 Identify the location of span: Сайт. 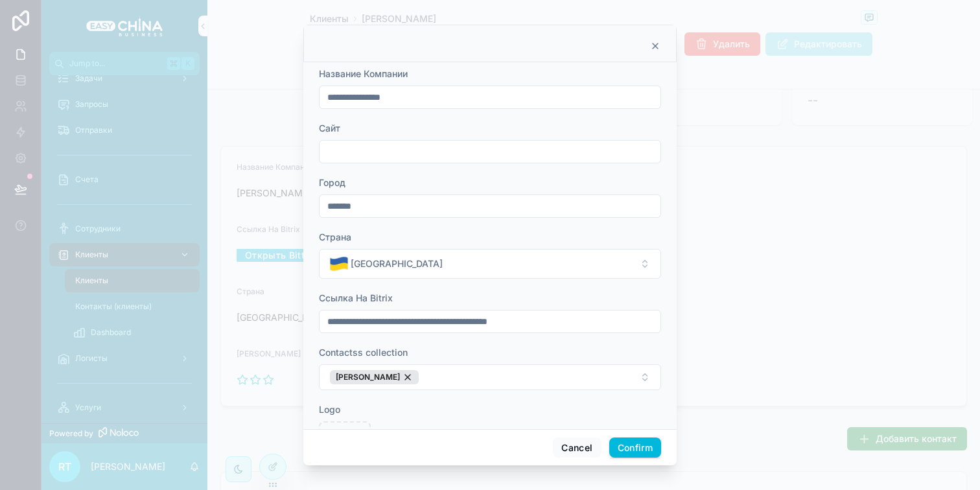
(329, 128).